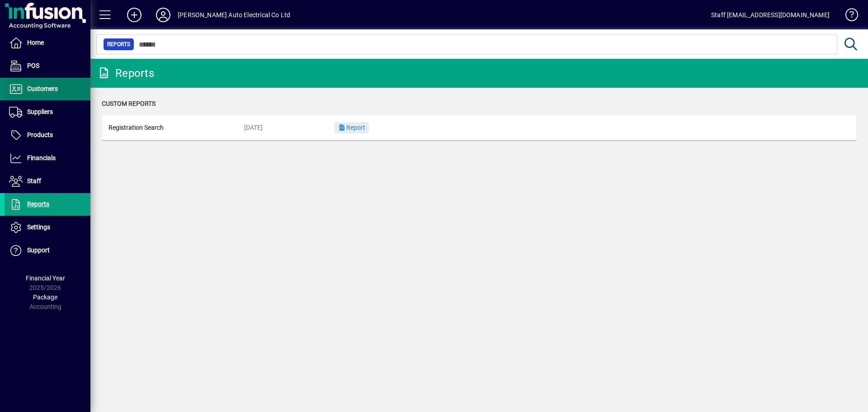  Describe the element at coordinates (41, 157) in the screenshot. I see `span: Financials` at that location.